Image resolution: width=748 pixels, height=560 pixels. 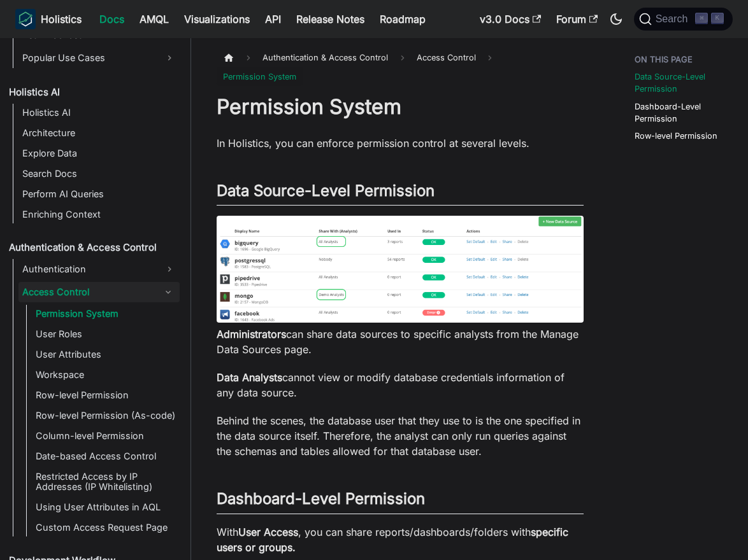 What do you see at coordinates (325, 58) in the screenshot?
I see `span: Authentication & Access Control` at bounding box center [325, 58].